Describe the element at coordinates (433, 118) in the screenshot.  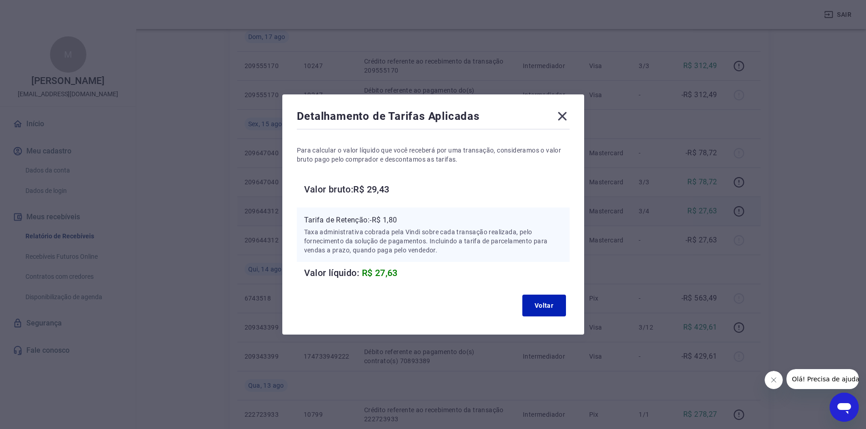
I see `div: Detalhamento de Tarifas Aplicadas` at that location.